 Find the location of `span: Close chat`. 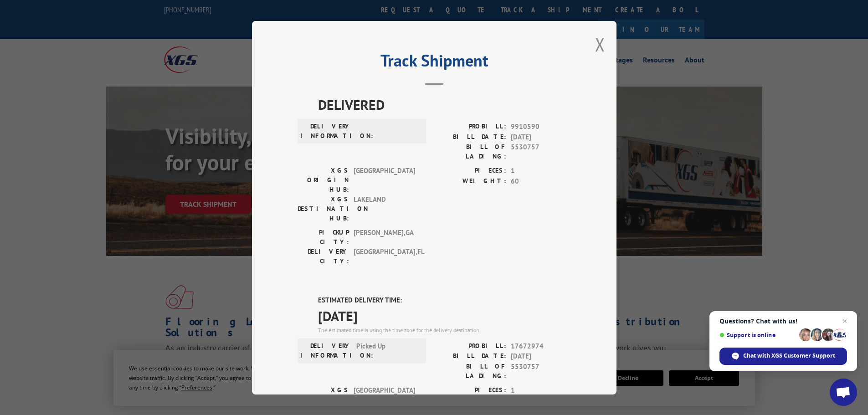

span: Close chat is located at coordinates (845, 321).